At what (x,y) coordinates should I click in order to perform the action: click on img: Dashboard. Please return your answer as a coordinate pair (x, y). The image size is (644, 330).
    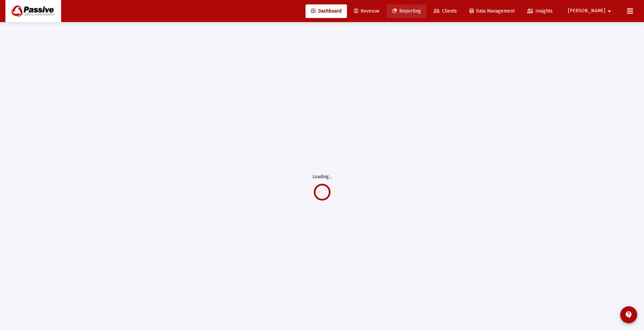
    Looking at the image, I should click on (34, 11).